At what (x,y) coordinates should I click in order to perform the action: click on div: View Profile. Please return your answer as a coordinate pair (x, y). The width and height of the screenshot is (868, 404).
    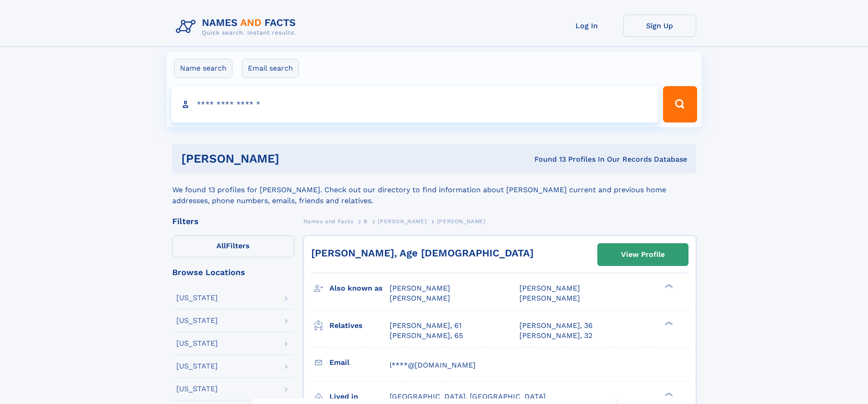
    Looking at the image, I should click on (642, 255).